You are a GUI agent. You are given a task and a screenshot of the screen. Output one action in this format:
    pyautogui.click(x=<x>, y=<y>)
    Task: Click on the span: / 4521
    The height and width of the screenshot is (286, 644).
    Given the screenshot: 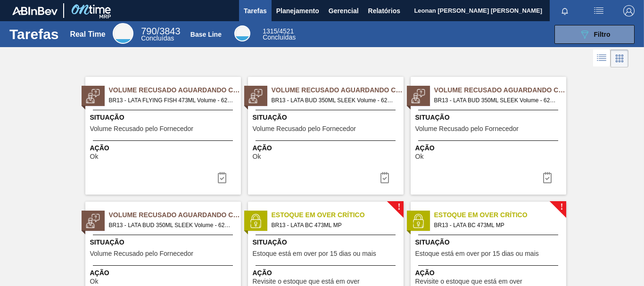 What is the action you would take?
    pyautogui.click(x=278, y=31)
    